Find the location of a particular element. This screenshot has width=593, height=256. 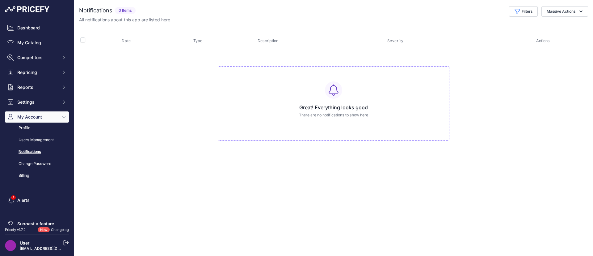

h2: Notifications is located at coordinates (96, 11).